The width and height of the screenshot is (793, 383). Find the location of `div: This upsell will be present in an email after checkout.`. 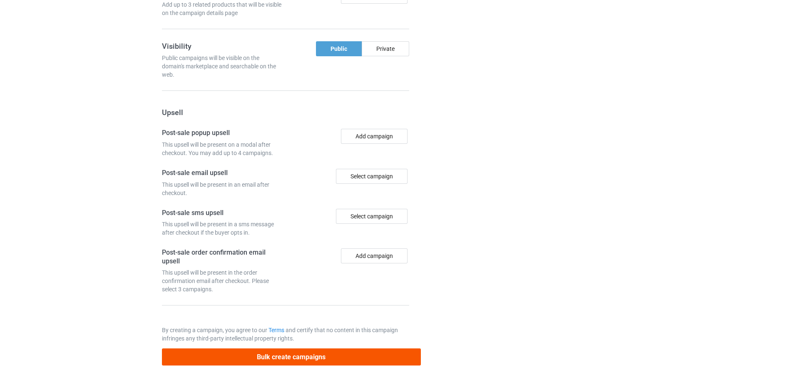

div: This upsell will be present in an email after checkout. is located at coordinates (222, 189).